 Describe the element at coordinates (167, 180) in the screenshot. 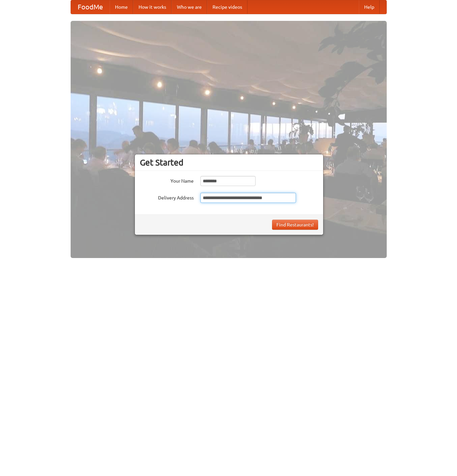

I see `label: Your Name` at that location.